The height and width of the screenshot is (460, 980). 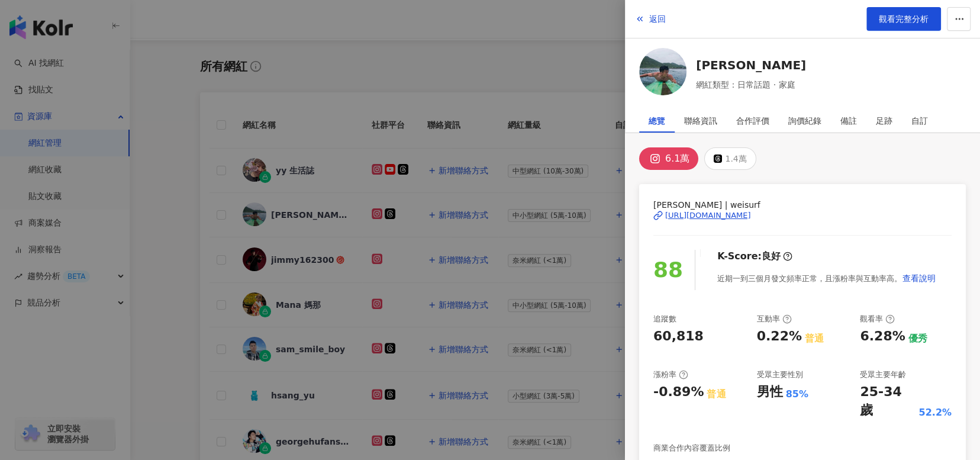 I want to click on div: 互動率, so click(x=774, y=319).